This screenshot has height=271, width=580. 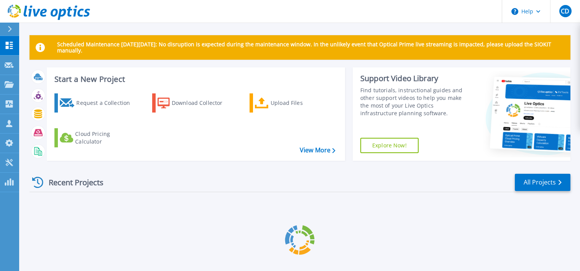 I want to click on div: Cloud Pricing Calculator, so click(x=106, y=138).